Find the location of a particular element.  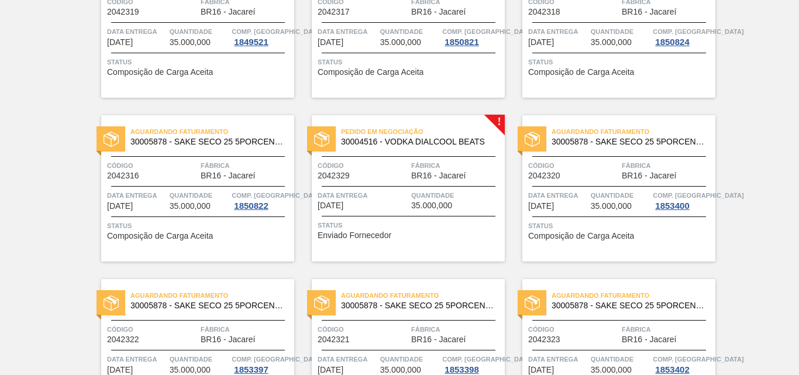

span: 2042321 is located at coordinates (333, 339).